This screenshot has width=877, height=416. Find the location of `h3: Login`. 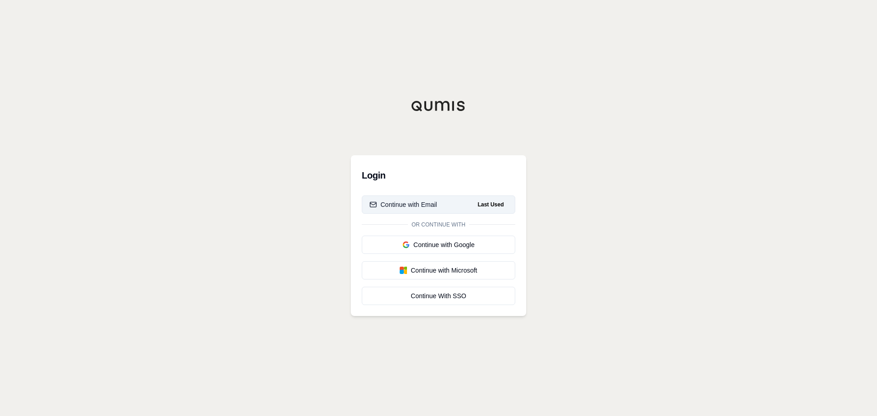

h3: Login is located at coordinates (438, 175).